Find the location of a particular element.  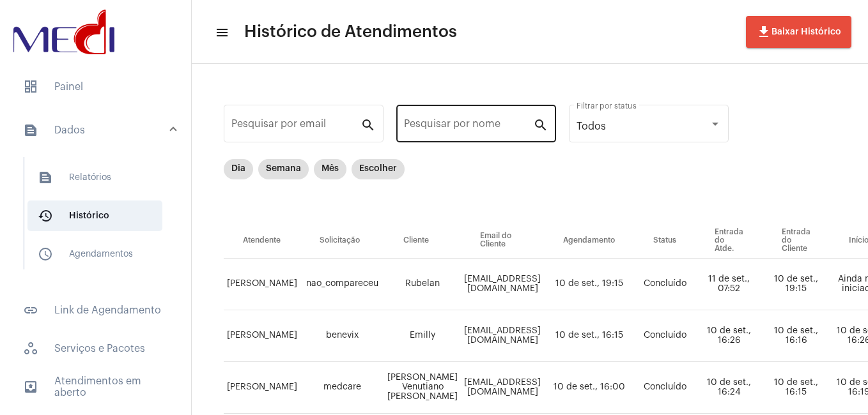

span: Relatórios is located at coordinates (94, 177).